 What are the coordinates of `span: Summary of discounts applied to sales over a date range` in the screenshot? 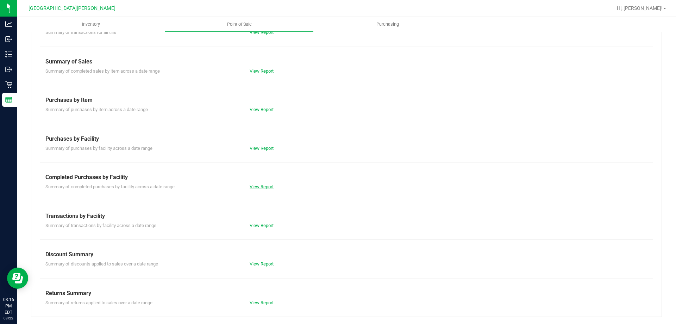 It's located at (102, 263).